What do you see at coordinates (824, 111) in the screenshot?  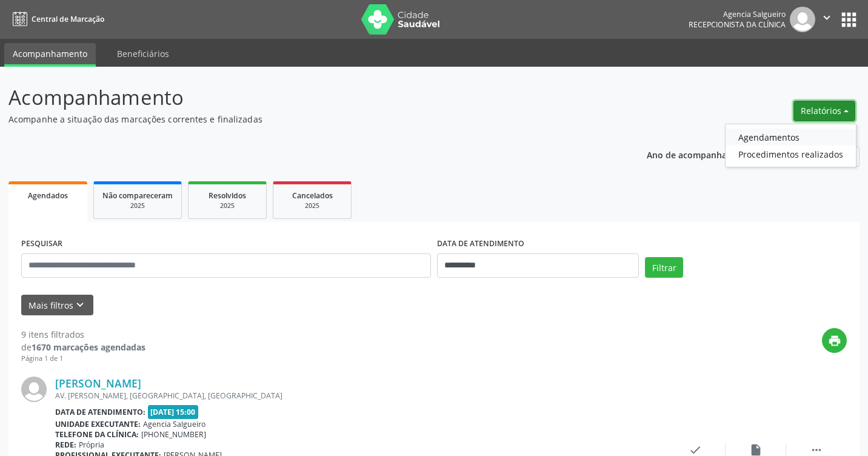 I see `button: Relatórios` at bounding box center [824, 111].